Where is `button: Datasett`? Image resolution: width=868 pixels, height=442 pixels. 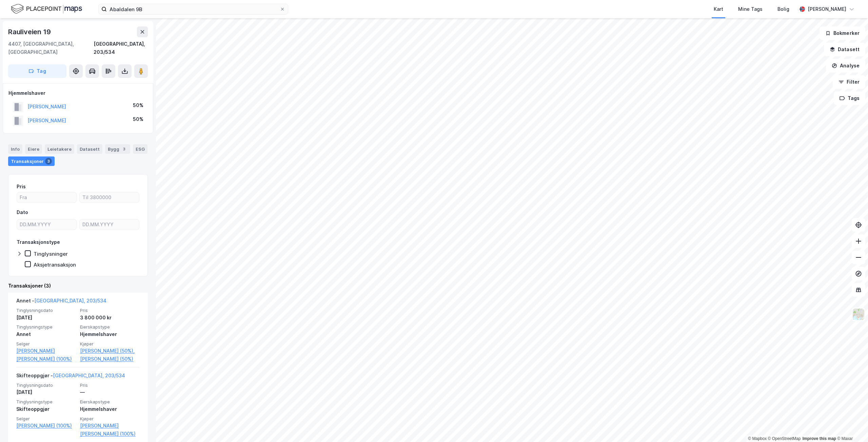 button: Datasett is located at coordinates (844, 50).